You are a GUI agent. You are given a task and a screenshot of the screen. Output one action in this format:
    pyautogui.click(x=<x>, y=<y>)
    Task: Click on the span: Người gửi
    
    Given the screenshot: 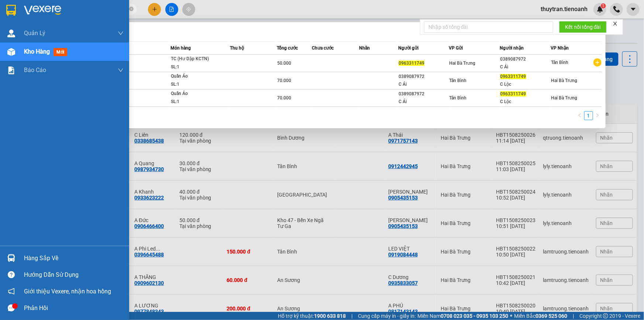 What is the action you would take?
    pyautogui.click(x=408, y=48)
    